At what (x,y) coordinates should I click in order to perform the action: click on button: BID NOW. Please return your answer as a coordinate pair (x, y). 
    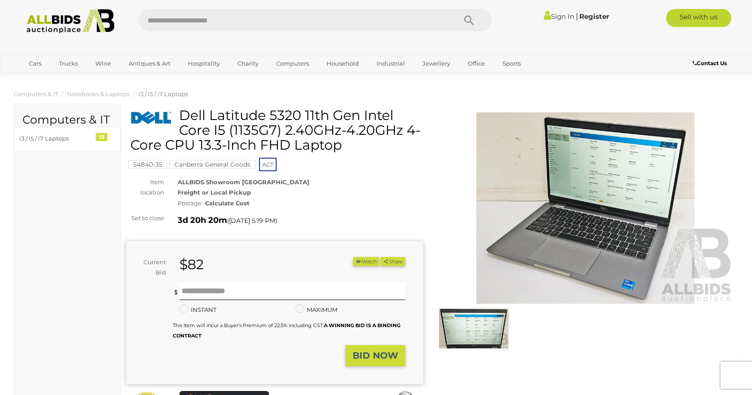
    Looking at the image, I should click on (375, 356).